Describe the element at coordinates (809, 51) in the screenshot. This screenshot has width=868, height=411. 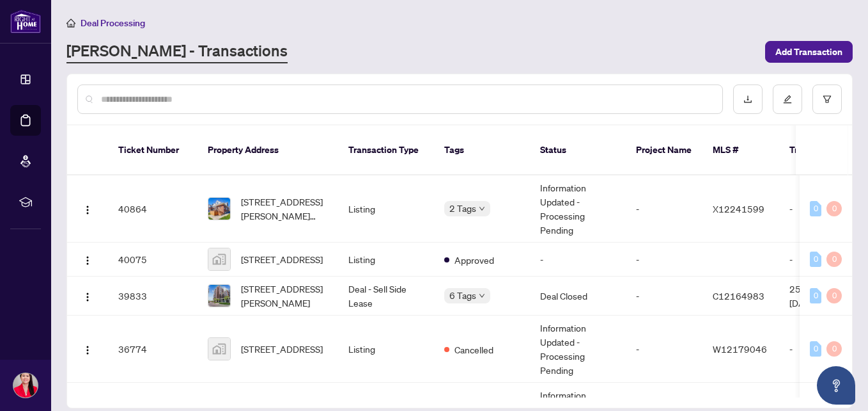
I see `span: Add Transaction` at that location.